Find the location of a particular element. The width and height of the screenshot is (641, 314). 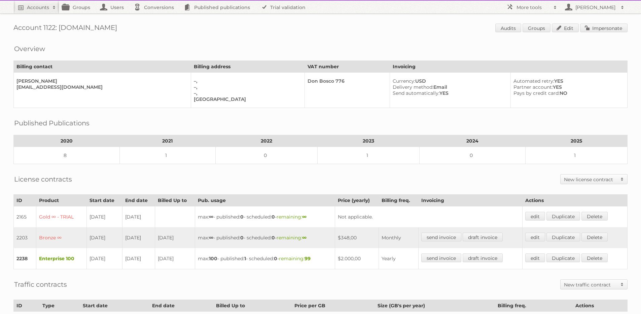

a: draft invoice is located at coordinates (483, 258).